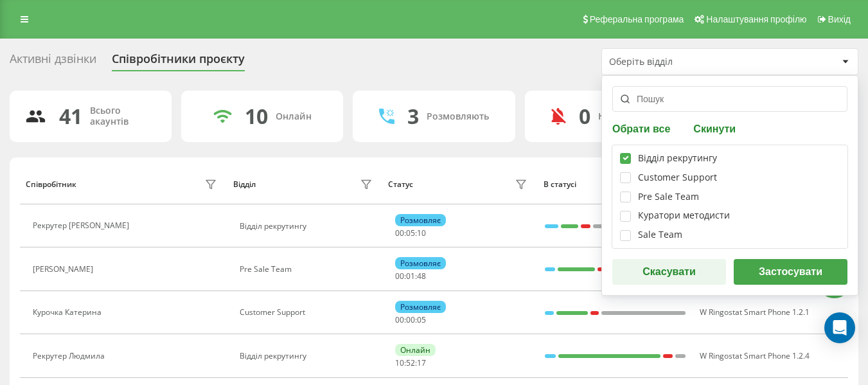 The image size is (868, 385). I want to click on div: Всього акаунтів, so click(123, 116).